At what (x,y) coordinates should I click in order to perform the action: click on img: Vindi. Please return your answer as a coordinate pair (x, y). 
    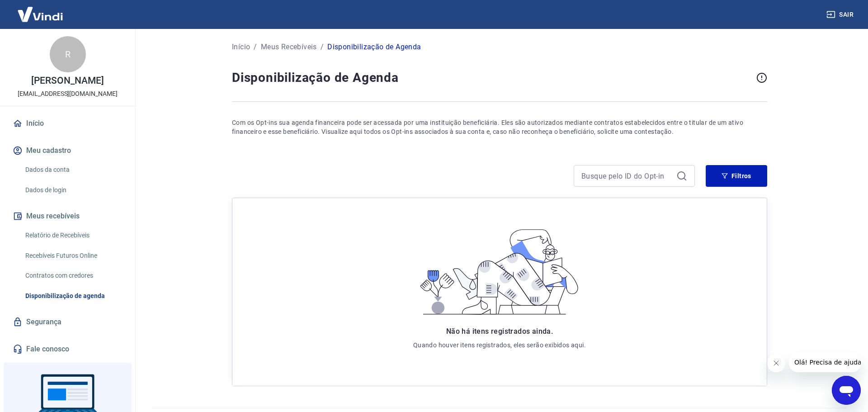
    Looking at the image, I should click on (40, 14).